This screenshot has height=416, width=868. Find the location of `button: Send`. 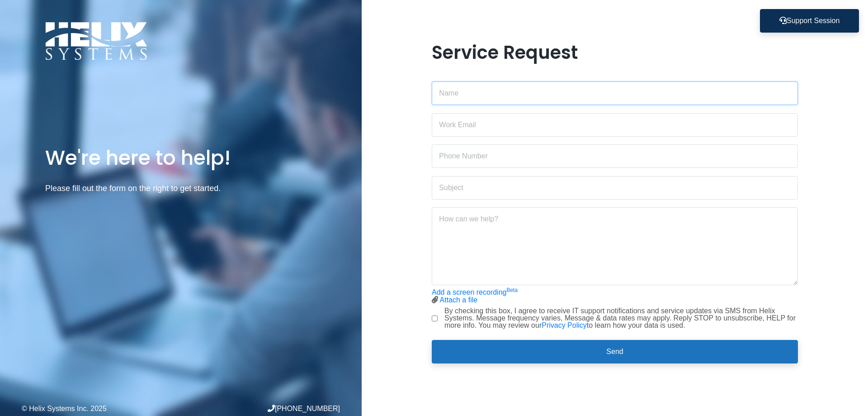

button: Send is located at coordinates (614, 352).